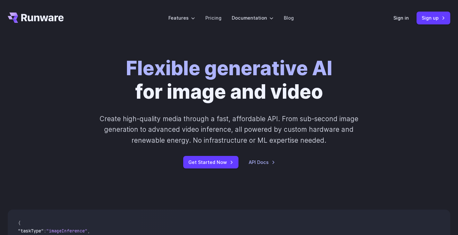 The width and height of the screenshot is (458, 235). Describe the element at coordinates (214, 18) in the screenshot. I see `a: Pricing` at that location.